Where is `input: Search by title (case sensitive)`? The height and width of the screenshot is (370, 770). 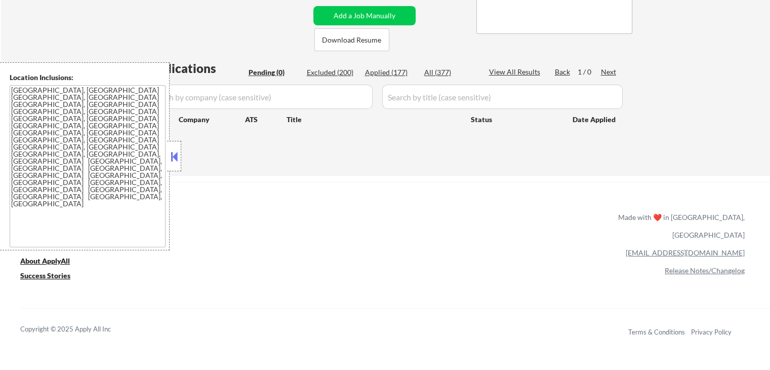
input: Search by title (case sensitive) is located at coordinates (503, 97).